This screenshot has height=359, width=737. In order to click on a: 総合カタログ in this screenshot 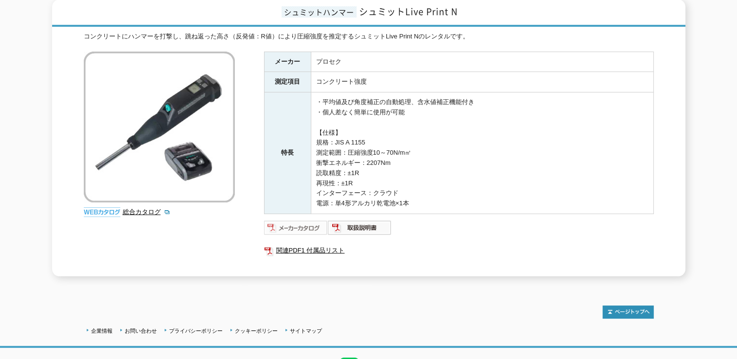, I will do `click(147, 212)`.